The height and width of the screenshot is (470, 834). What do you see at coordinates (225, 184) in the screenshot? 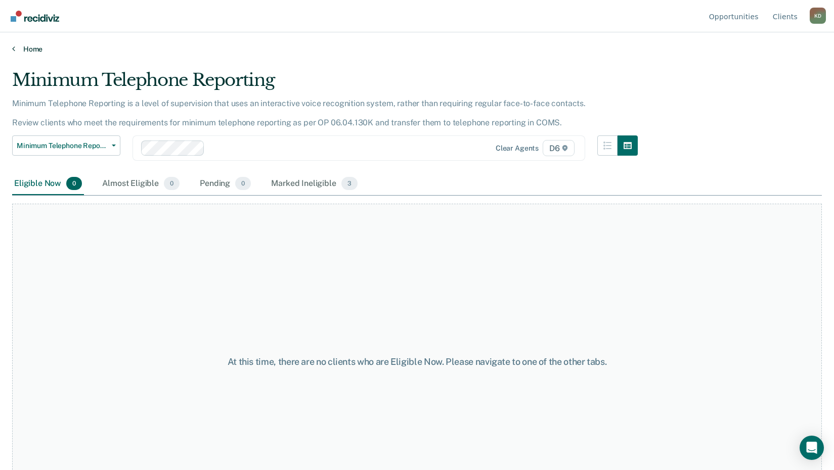
I see `div: Pending0` at bounding box center [225, 184].